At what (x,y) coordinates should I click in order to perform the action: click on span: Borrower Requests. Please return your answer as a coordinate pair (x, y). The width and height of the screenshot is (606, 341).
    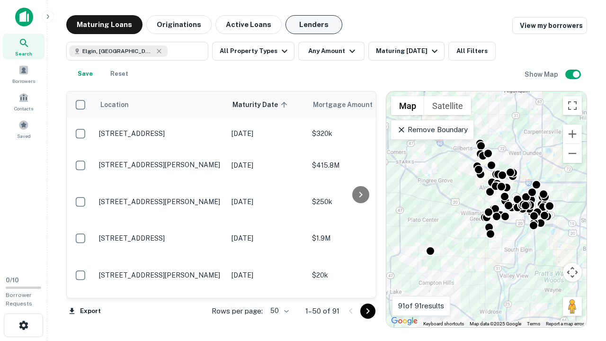
    Looking at the image, I should click on (19, 299).